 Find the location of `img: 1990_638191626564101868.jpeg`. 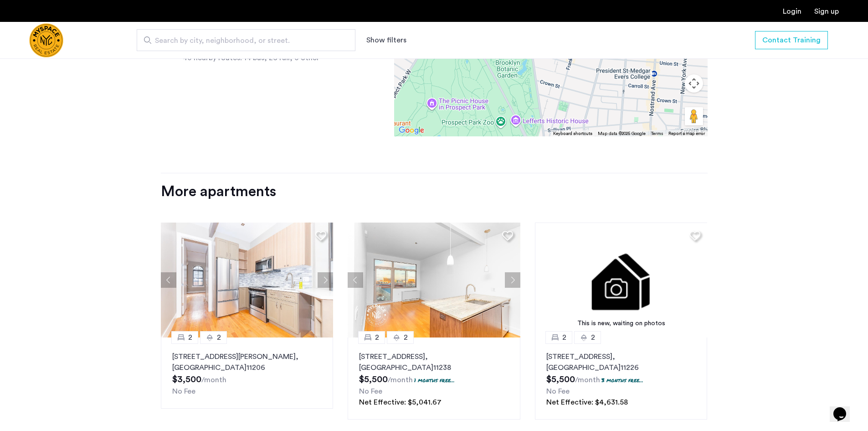

img: 1990_638191626564101868.jpeg is located at coordinates (247, 280).